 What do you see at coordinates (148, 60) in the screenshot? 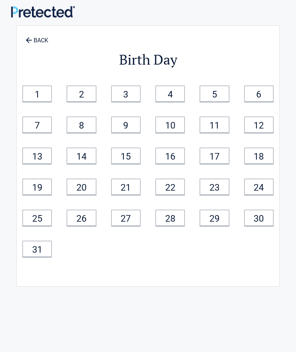
I see `h2: Birth Day` at bounding box center [148, 60].